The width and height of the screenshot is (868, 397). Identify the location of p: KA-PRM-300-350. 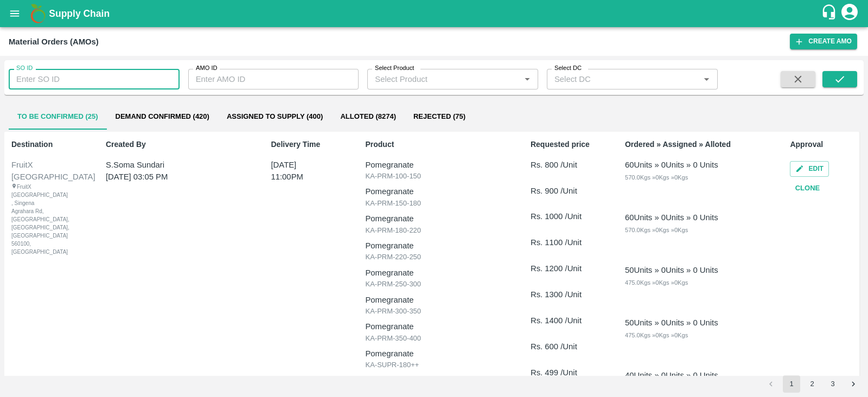
(433, 311).